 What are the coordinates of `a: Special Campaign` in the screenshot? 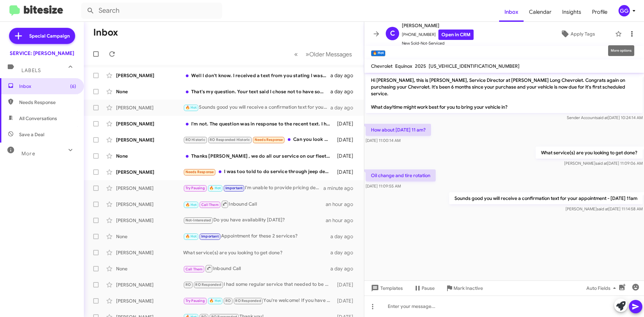 It's located at (42, 36).